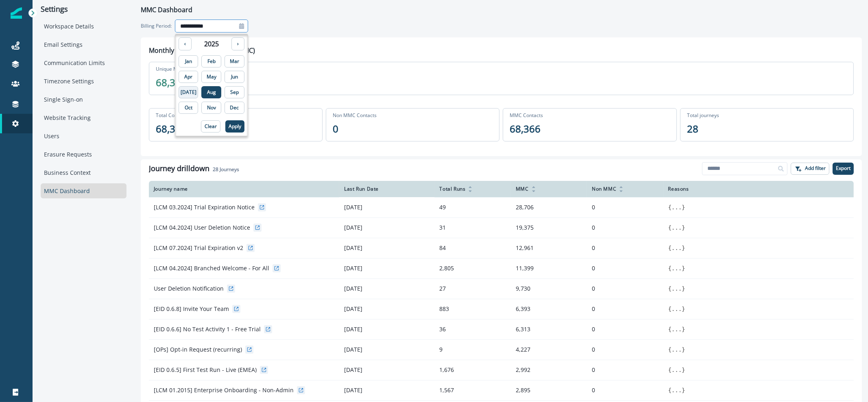 Image resolution: width=868 pixels, height=402 pixels. Describe the element at coordinates (191, 309) in the screenshot. I see `p: [EID 0.6.8] Invite Your Team` at that location.